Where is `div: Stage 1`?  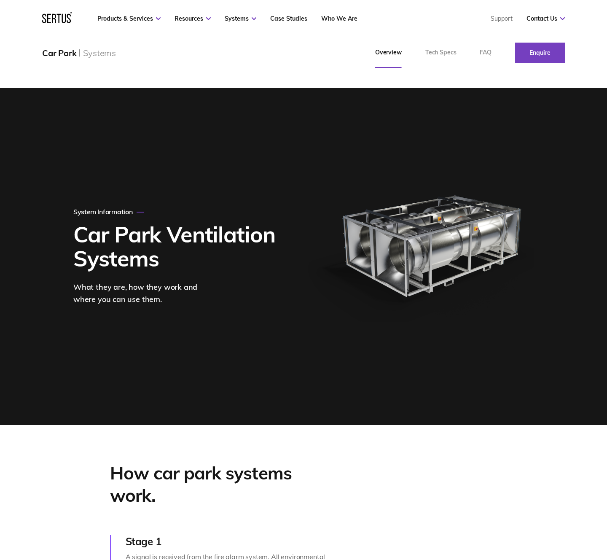
div: Stage 1 is located at coordinates (227, 541).